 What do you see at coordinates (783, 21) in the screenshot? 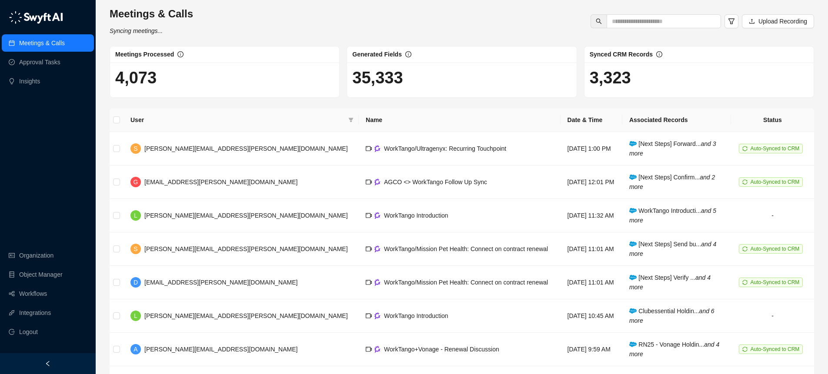
I see `span: Upload Recording` at bounding box center [783, 21].